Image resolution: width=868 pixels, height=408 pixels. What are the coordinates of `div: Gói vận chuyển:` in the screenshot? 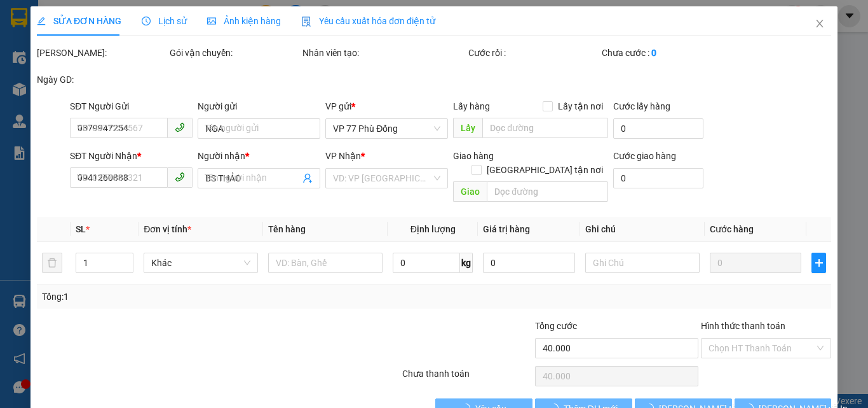 It's located at (234, 53).